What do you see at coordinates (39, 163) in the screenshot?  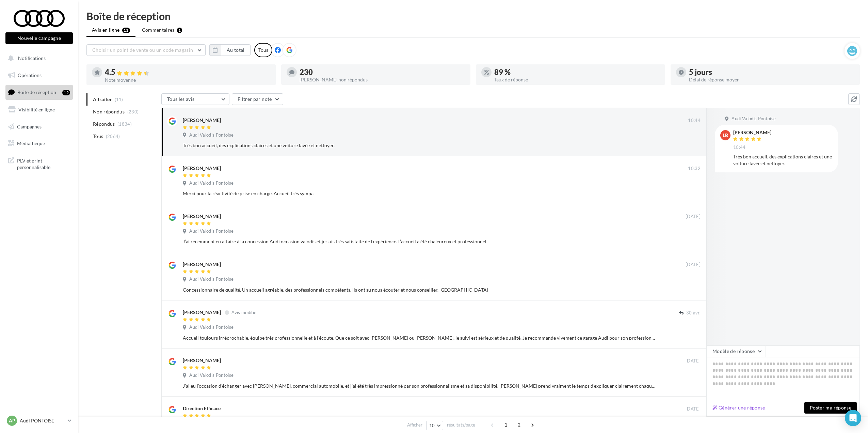 I see `a: PLV et print personnalisable` at bounding box center [39, 163].